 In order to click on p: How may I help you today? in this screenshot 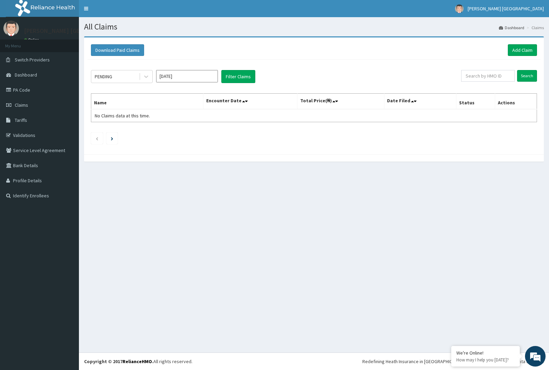, I will do `click(486, 360)`.